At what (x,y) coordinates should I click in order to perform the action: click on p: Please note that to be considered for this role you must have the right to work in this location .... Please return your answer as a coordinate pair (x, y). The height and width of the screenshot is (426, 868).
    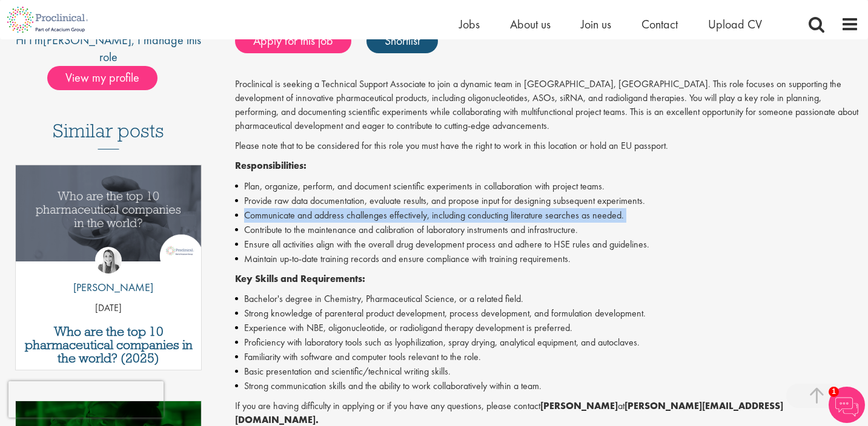
    Looking at the image, I should click on (547, 146).